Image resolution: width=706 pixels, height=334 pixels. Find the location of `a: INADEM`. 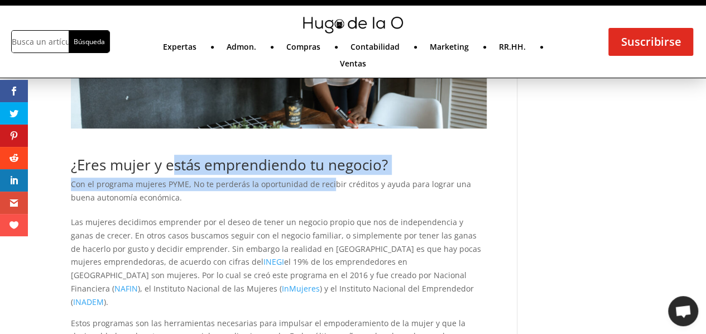

a: INADEM is located at coordinates (88, 301).